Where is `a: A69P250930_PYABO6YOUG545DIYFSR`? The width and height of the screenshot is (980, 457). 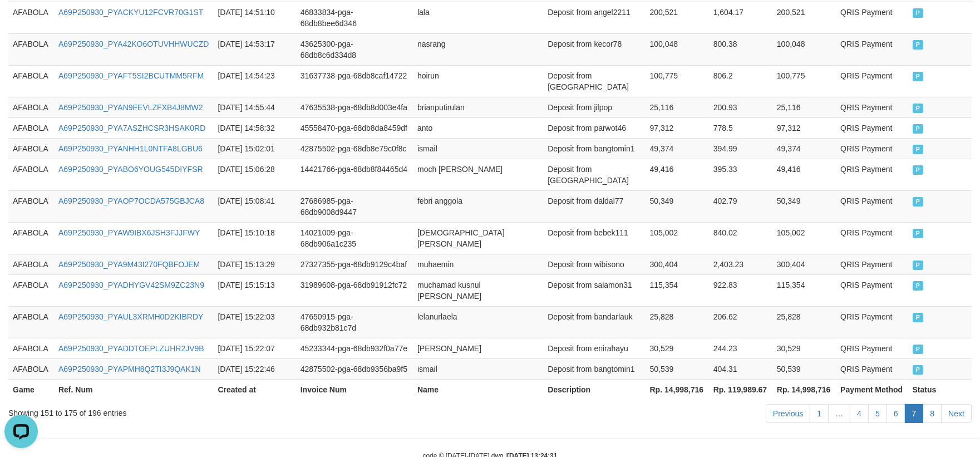
a: A69P250930_PYABO6YOUG545DIYFSR is located at coordinates (131, 169).